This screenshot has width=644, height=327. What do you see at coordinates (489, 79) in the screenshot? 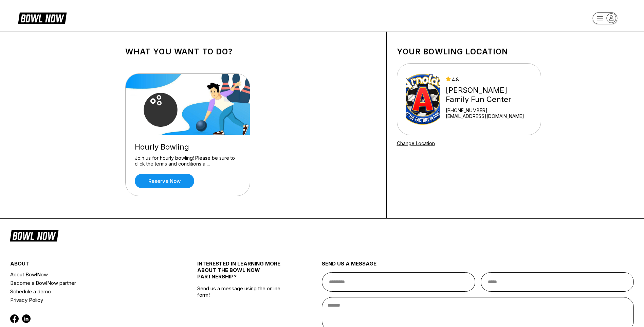
I see `div: 4.8` at bounding box center [489, 79].